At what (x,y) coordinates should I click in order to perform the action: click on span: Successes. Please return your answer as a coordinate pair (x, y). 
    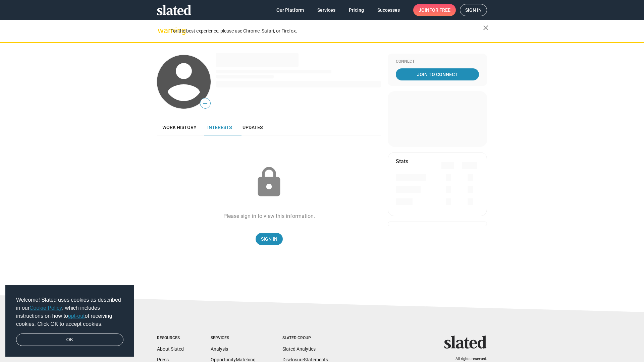
    Looking at the image, I should click on (389, 10).